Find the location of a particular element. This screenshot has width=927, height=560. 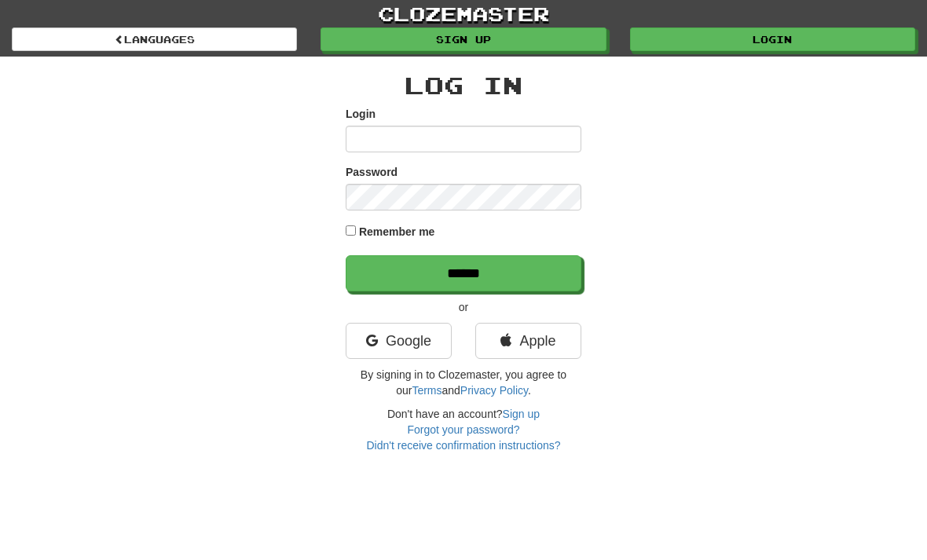

a: Google is located at coordinates (398, 341).